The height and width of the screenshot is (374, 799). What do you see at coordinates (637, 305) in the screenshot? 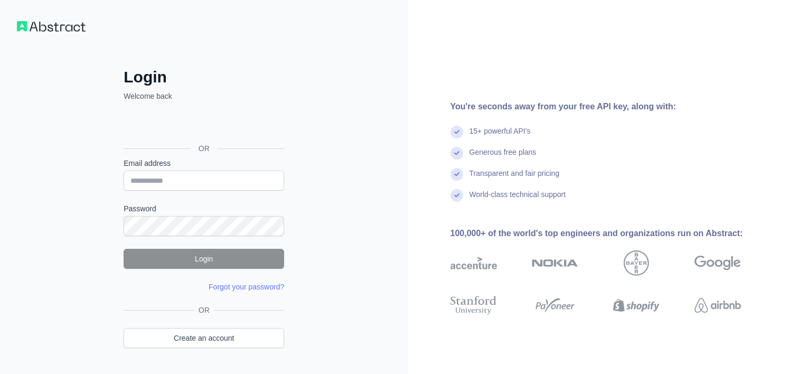
I see `img: shopify` at bounding box center [637, 305].